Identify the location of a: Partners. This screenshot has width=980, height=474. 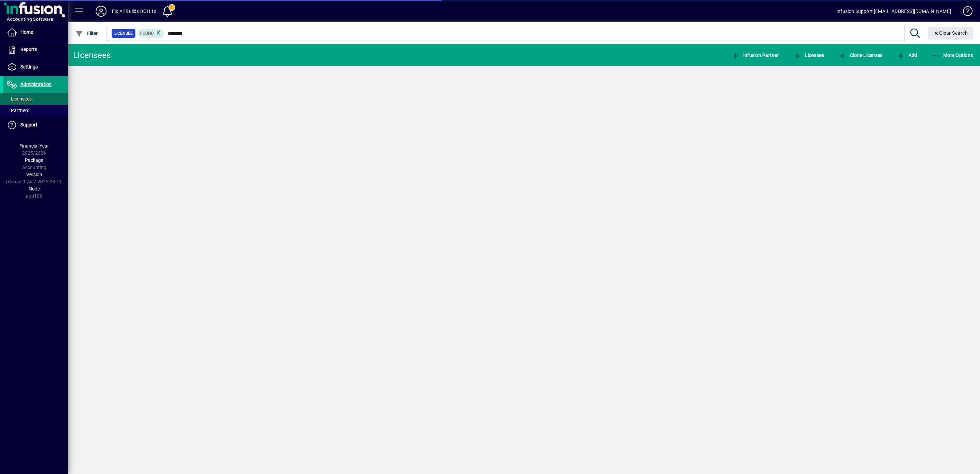
(36, 110).